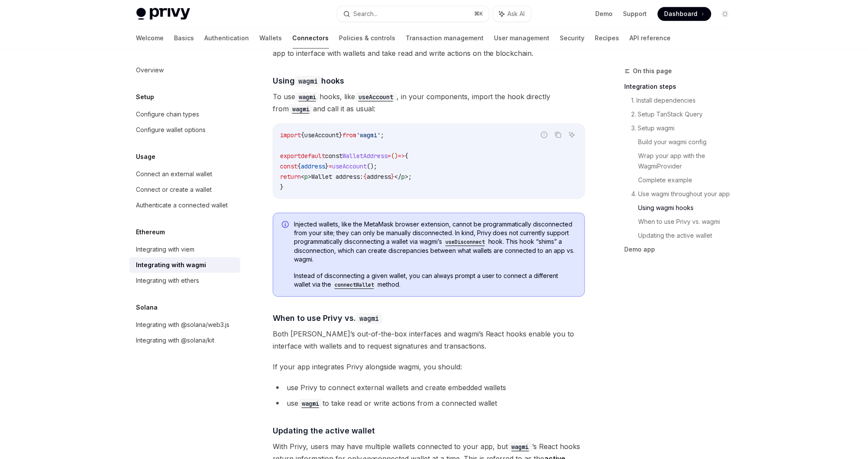  What do you see at coordinates (354, 285) in the screenshot?
I see `code: connectWallet` at bounding box center [354, 285].